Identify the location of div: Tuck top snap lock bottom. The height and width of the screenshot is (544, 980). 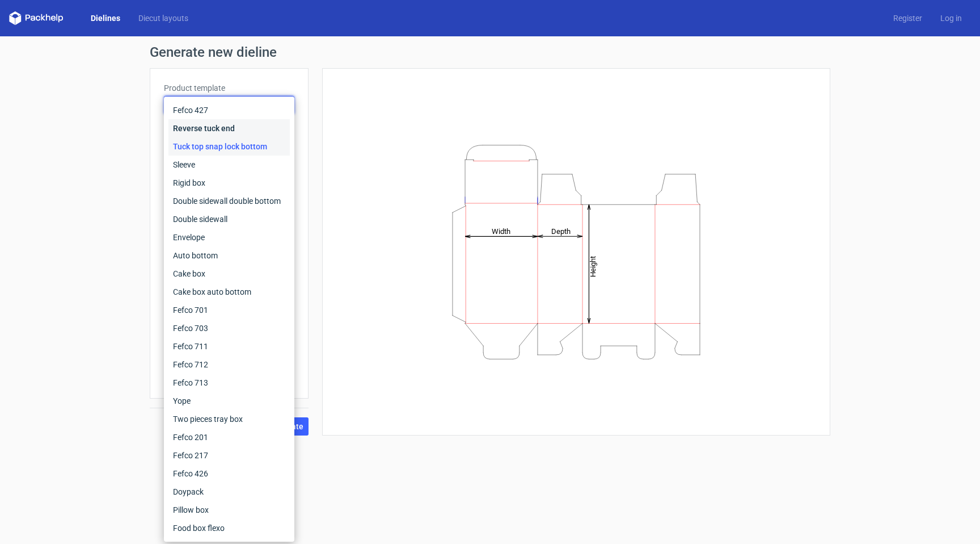
(229, 146).